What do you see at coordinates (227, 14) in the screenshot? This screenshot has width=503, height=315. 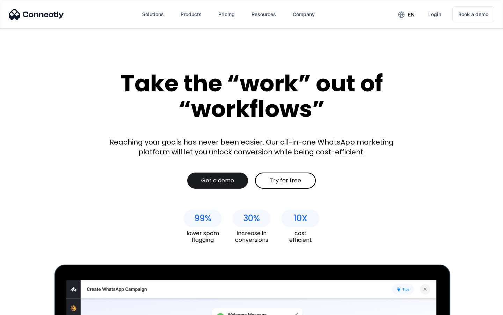 I see `a: Pricing` at bounding box center [227, 14].